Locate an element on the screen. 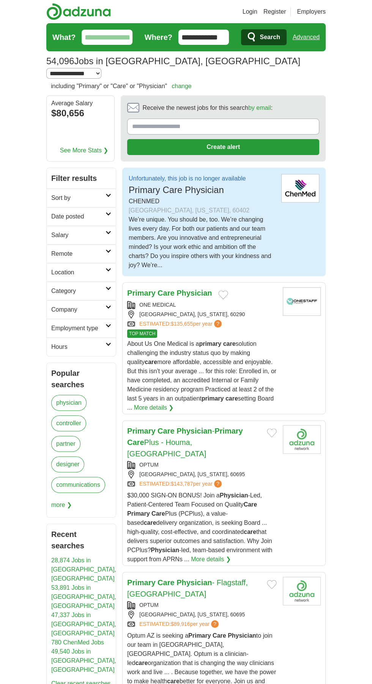  a: Remote is located at coordinates (81, 253).